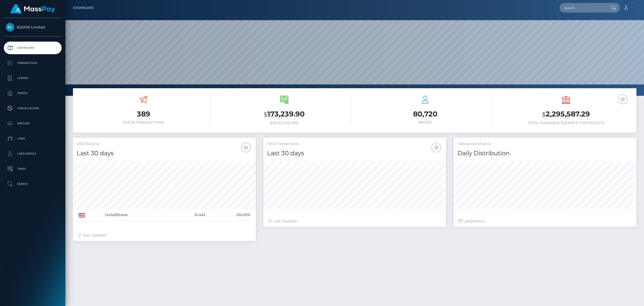 The width and height of the screenshot is (644, 306). Describe the element at coordinates (355, 144) in the screenshot. I see `h5: Total Transactions` at that location.